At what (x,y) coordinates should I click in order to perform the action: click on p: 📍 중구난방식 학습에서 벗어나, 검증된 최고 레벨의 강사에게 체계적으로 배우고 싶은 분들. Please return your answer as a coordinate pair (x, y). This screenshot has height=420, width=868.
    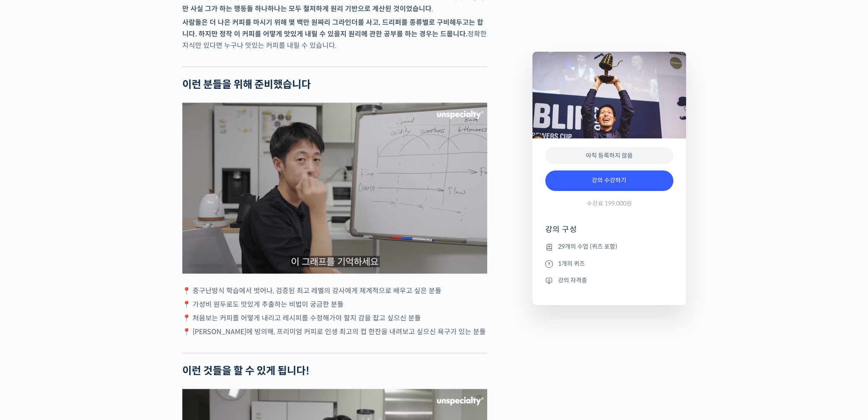
    Looking at the image, I should click on (335, 290).